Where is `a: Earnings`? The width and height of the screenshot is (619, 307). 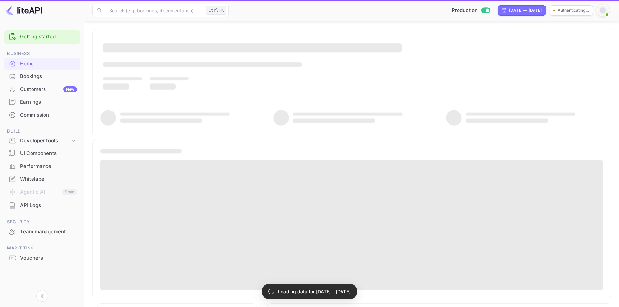
a: Earnings is located at coordinates (42, 102).